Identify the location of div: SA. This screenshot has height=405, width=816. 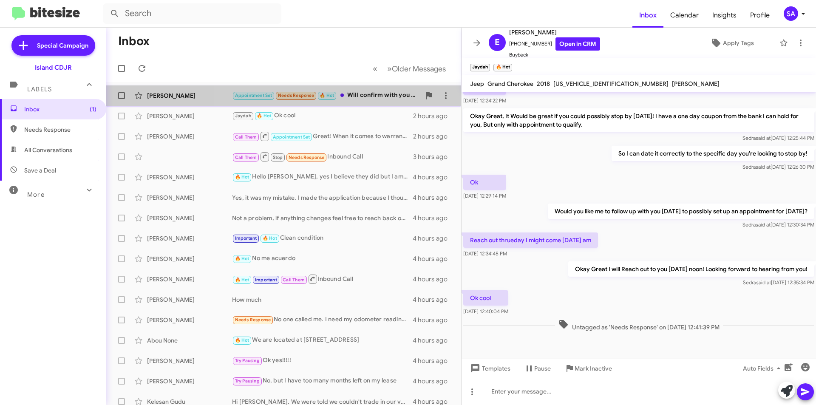
(791, 14).